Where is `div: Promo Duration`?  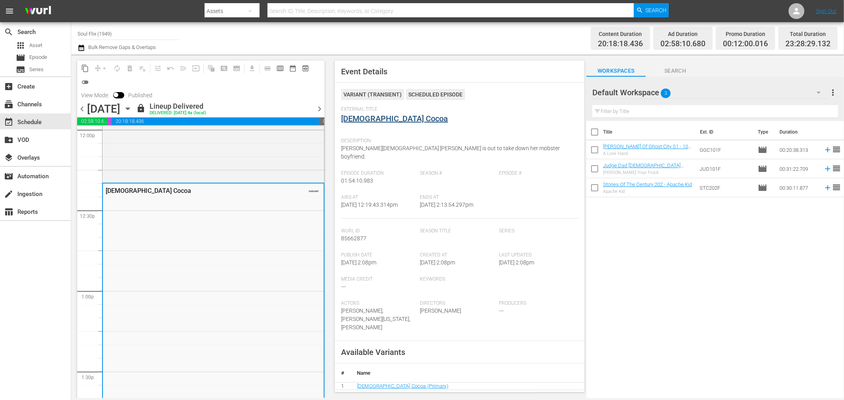 div: Promo Duration is located at coordinates (745, 34).